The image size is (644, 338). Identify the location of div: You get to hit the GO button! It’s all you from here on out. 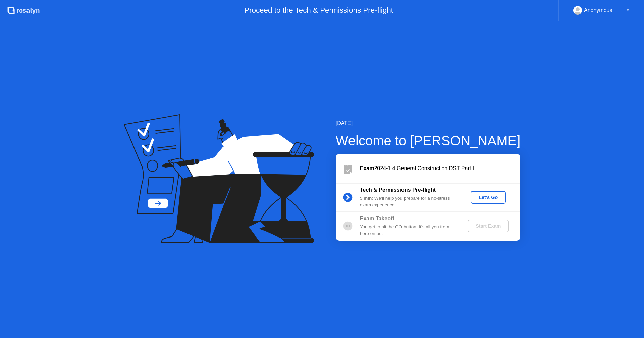
(409, 230).